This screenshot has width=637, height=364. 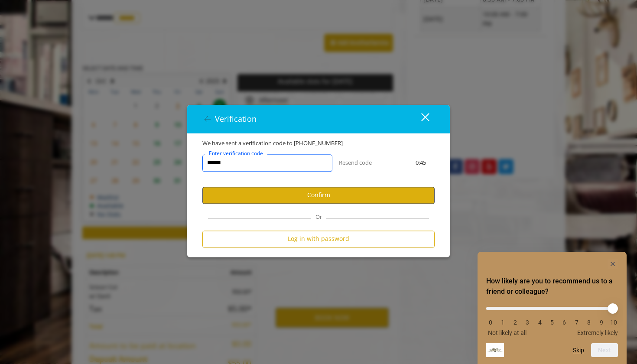 I want to click on li: 6, so click(x=564, y=322).